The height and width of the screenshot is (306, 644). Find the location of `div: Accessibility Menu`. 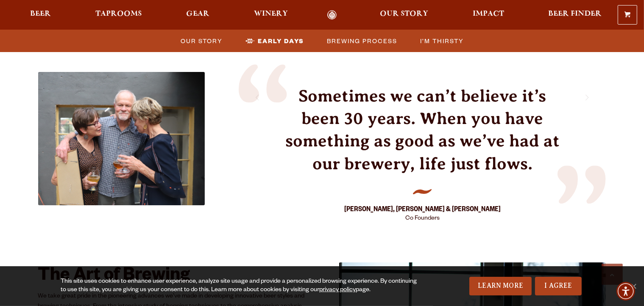

div: Accessibility Menu is located at coordinates (626, 291).